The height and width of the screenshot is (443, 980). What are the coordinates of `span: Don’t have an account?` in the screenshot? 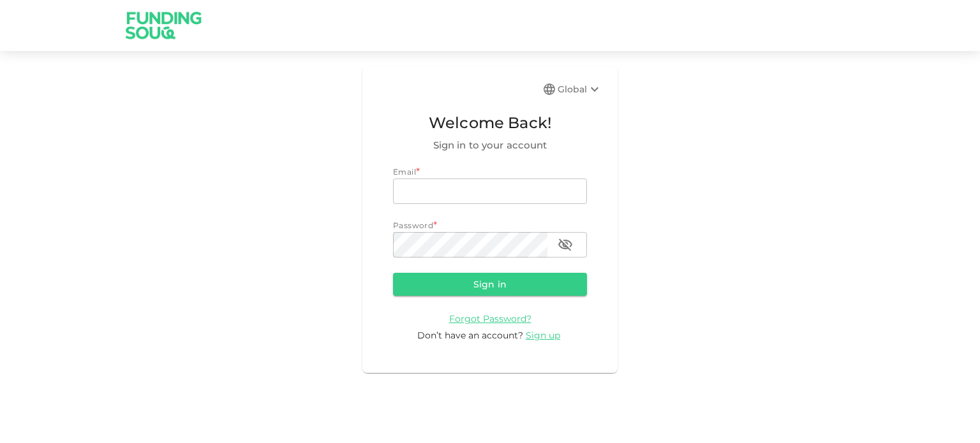 It's located at (470, 335).